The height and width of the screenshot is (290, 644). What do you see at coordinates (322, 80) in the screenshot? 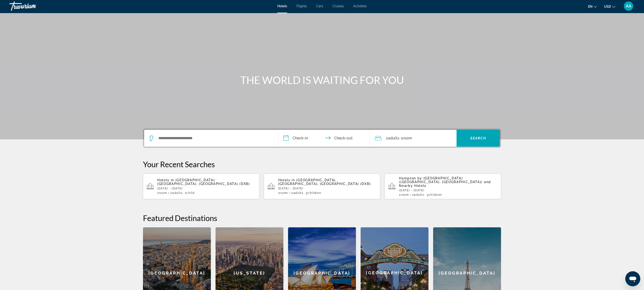
I see `h1: THE WORLD IS WAITING FOR YOU` at bounding box center [322, 80].